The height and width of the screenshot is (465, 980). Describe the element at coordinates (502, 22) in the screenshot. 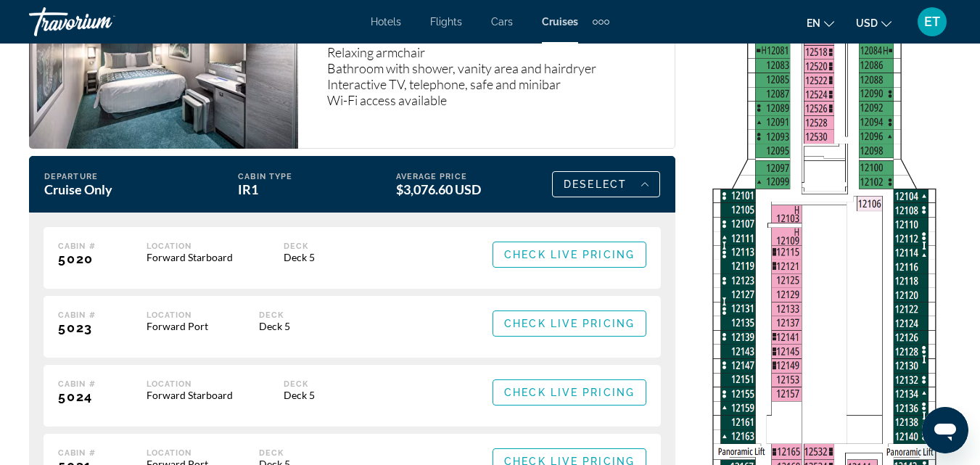

I see `span: Cars` at that location.